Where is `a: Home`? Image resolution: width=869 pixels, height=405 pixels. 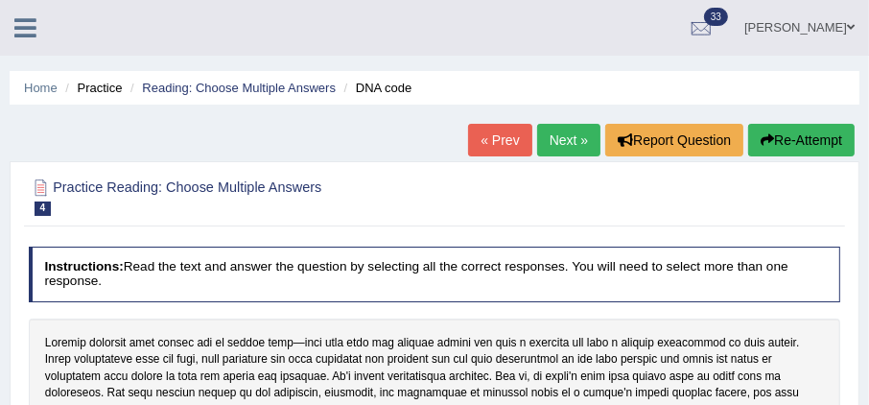
a: Home is located at coordinates (40, 87).